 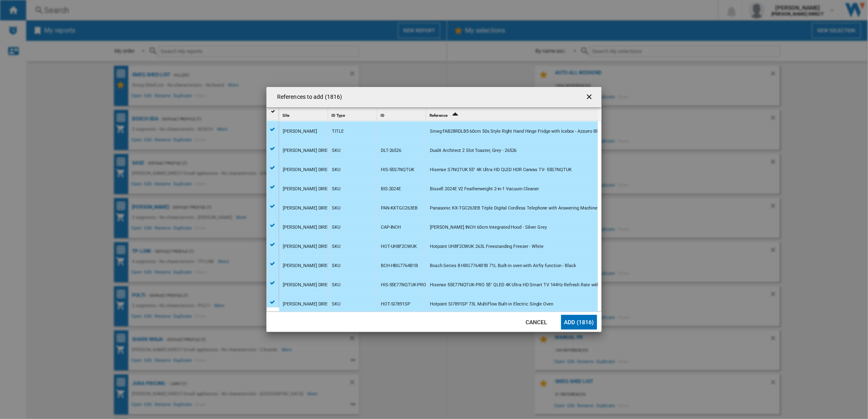 What do you see at coordinates (590, 97) in the screenshot?
I see `button: getI18NText('BUTTONS.CLOSE_DIALOG')` at bounding box center [590, 97].